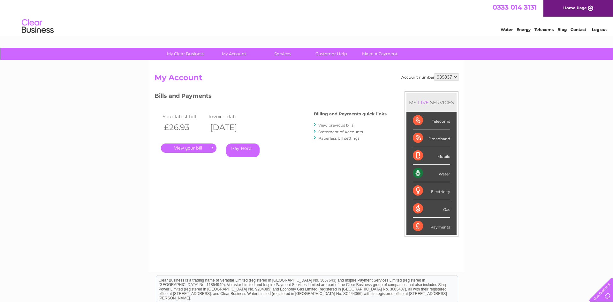 The height and width of the screenshot is (302, 613). I want to click on a: Blog, so click(562, 29).